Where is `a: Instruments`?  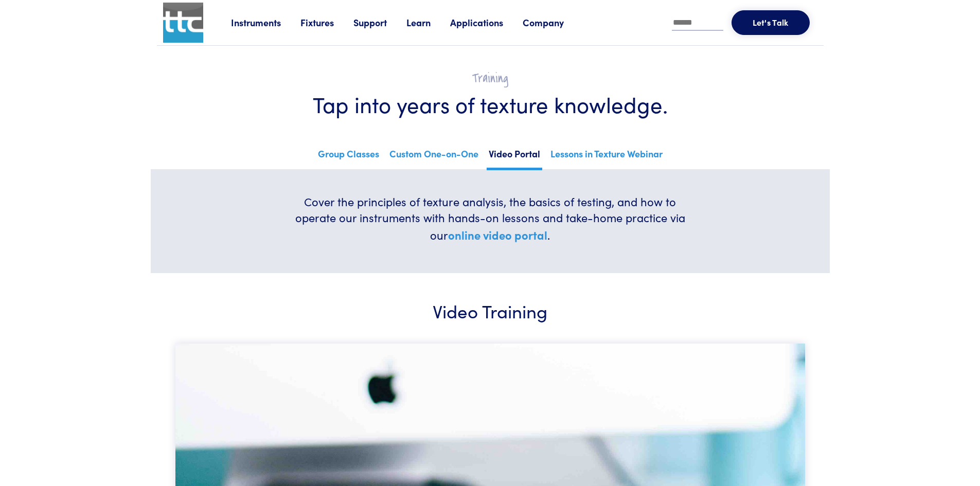 a: Instruments is located at coordinates (266, 22).